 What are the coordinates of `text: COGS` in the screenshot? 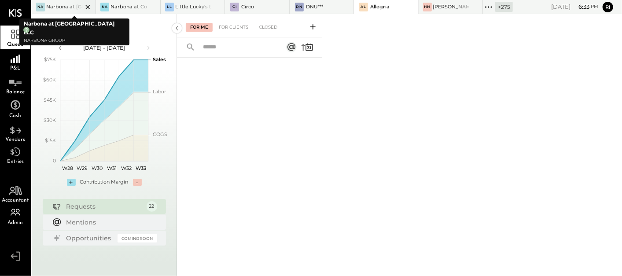 It's located at (160, 134).